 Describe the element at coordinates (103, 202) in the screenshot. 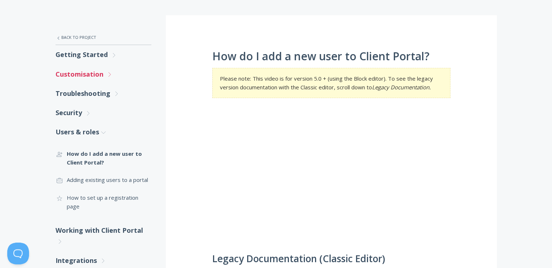

I see `a: How to set up a registration page` at that location.